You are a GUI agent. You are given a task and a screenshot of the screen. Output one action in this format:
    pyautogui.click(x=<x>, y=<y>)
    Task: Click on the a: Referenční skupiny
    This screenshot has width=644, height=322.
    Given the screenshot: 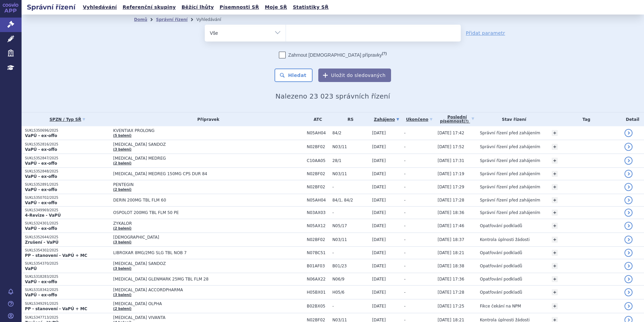 What is the action you would take?
    pyautogui.click(x=149, y=7)
    